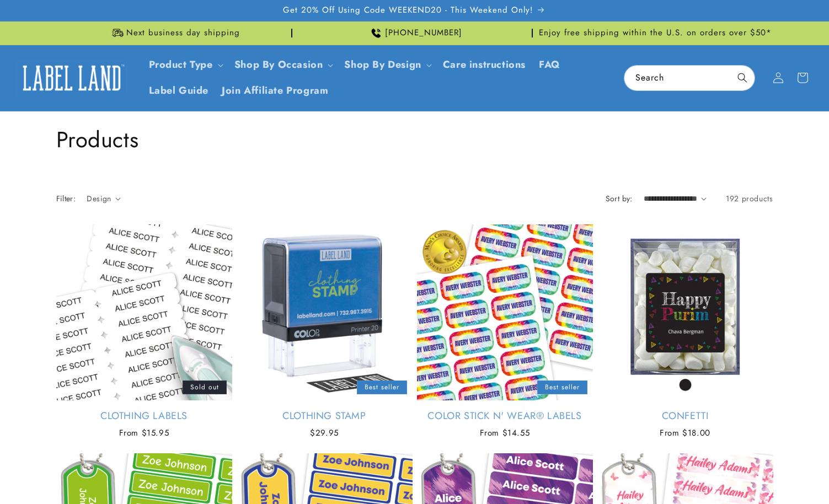 The width and height of the screenshot is (829, 504). What do you see at coordinates (655, 33) in the screenshot?
I see `span: Enjoy free shipping within the U.S. on orders over $50*` at bounding box center [655, 33].